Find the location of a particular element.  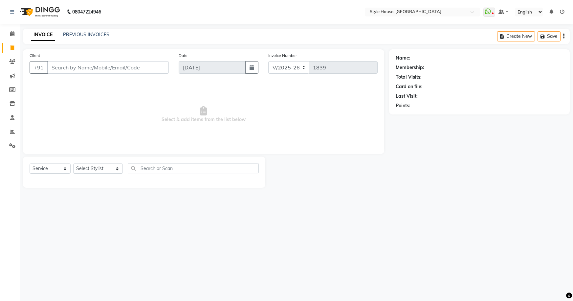

label: Client is located at coordinates (35, 56).